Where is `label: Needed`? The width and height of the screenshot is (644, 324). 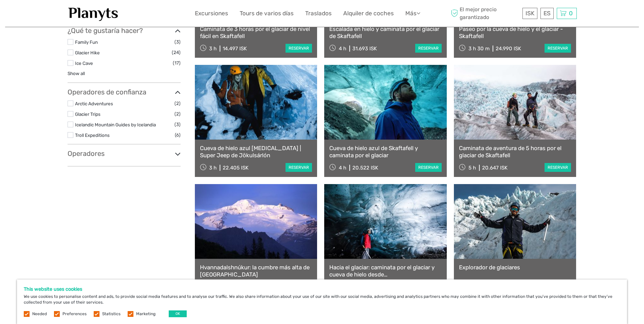
label: Needed is located at coordinates (39, 314).